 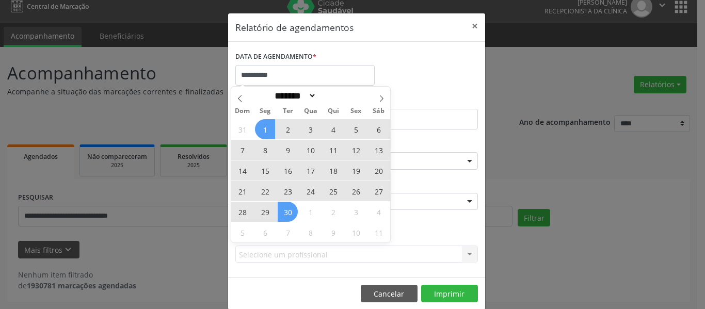 I want to click on span: Setembro 3, 2025, so click(x=310, y=129).